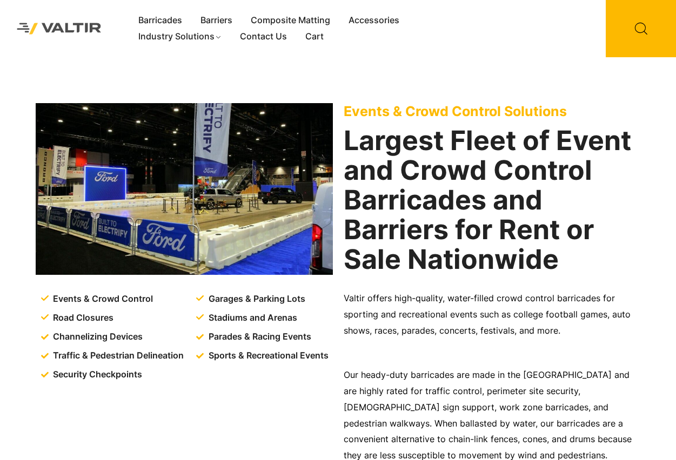 The height and width of the screenshot is (460, 676). I want to click on a: Contact Us, so click(263, 37).